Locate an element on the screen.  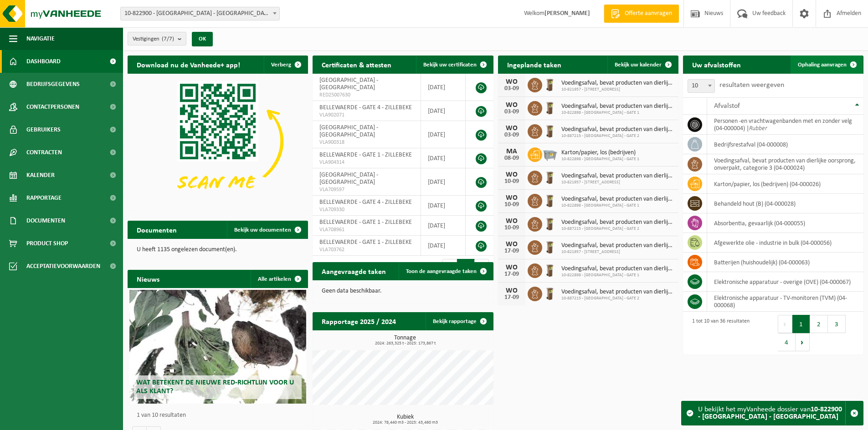
td: elektronische apparatuur - TV-monitoren (TVM) (04-000068) is located at coordinates (785, 302).